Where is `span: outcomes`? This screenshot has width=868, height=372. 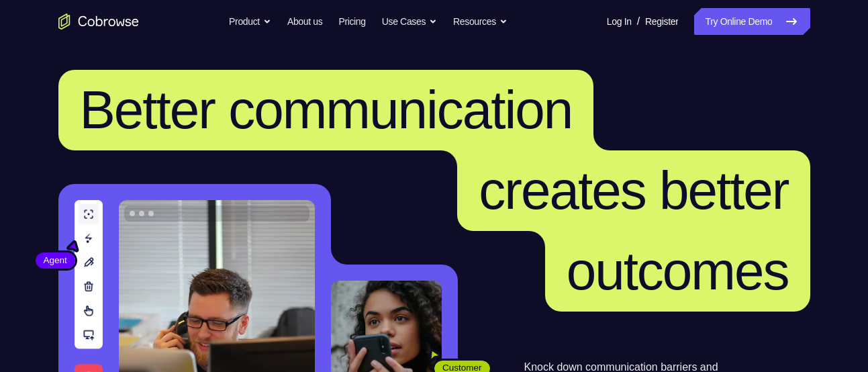 span: outcomes is located at coordinates (678, 270).